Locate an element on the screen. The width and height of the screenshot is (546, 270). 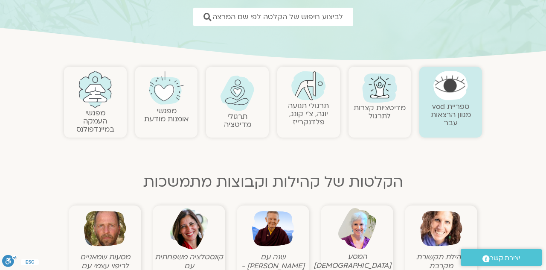
a: לביצוע חיפוש של הקלטה לפי שם המרצה is located at coordinates (273, 17).